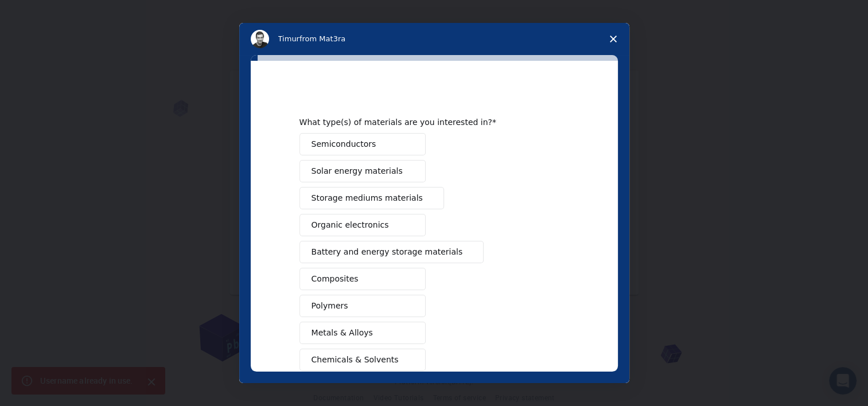 The width and height of the screenshot is (868, 406). Describe the element at coordinates (44, 13) in the screenshot. I see `span: Support` at that location.